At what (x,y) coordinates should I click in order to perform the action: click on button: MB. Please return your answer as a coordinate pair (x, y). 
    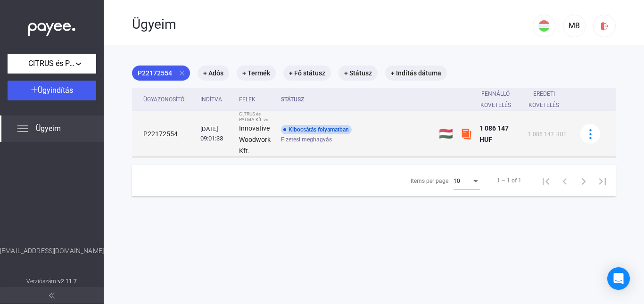
    Looking at the image, I should click on (574, 26).